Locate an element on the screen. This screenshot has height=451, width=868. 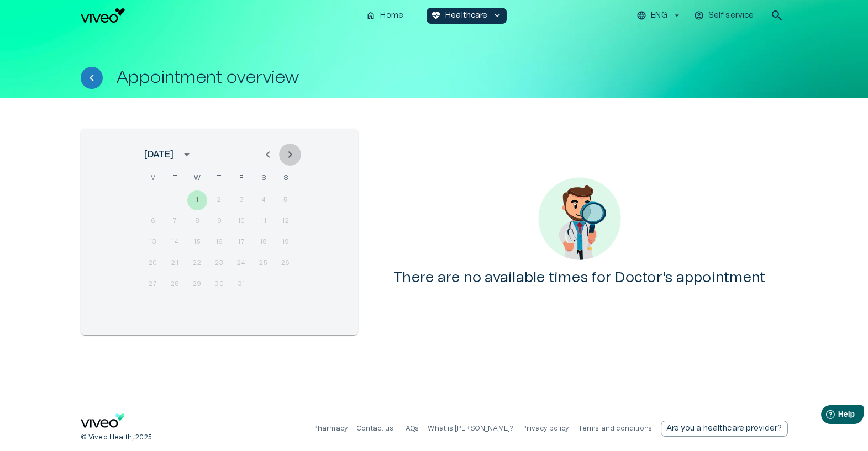
button: Self service is located at coordinates (724, 15).